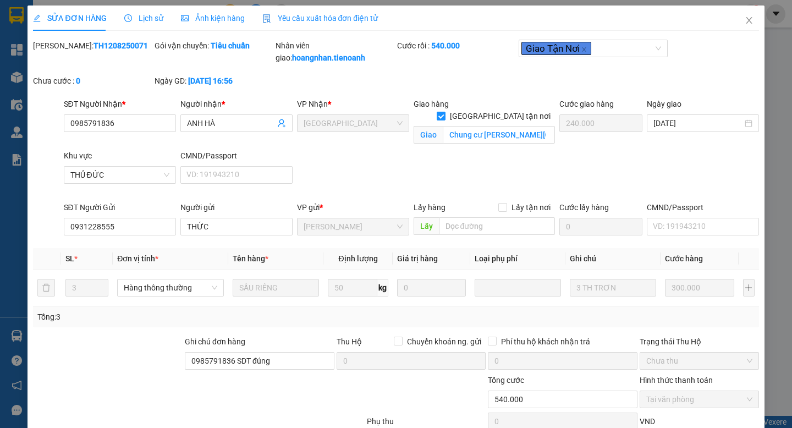 This screenshot has width=792, height=428. Describe the element at coordinates (353, 227) in the screenshot. I see `span: Cư Kuin` at that location.